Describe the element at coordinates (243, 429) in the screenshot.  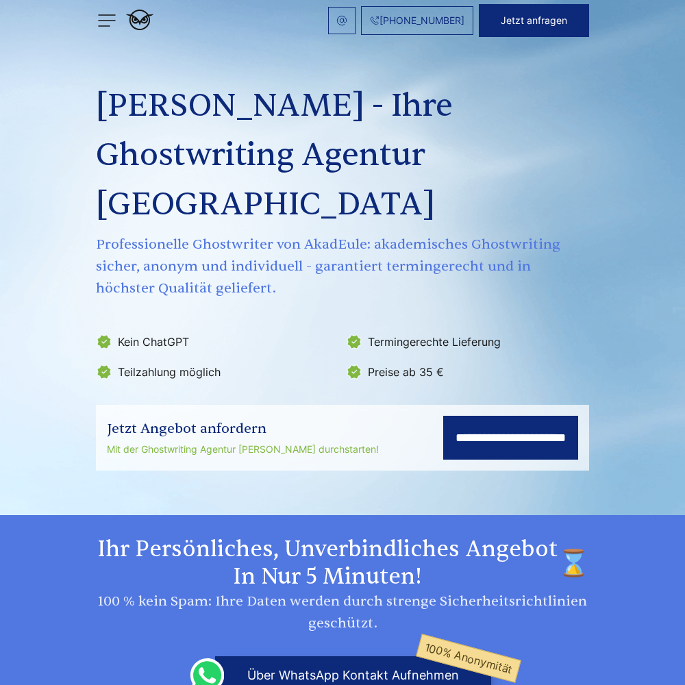
I see `div: Jetzt Angebot anfordern` at that location.